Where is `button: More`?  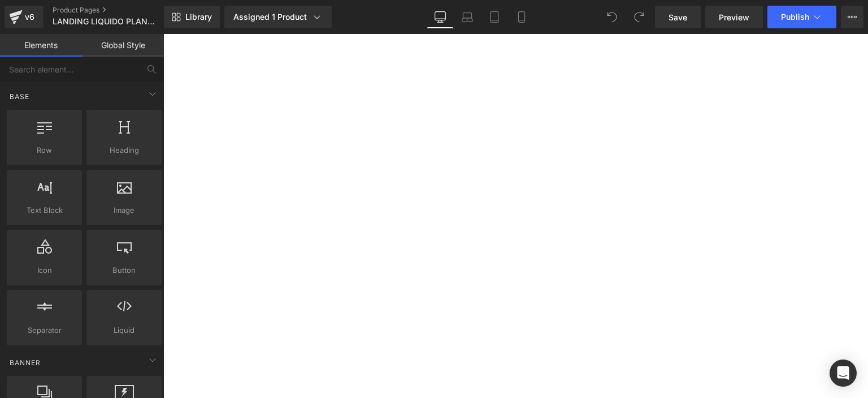 button: More is located at coordinates (852, 17).